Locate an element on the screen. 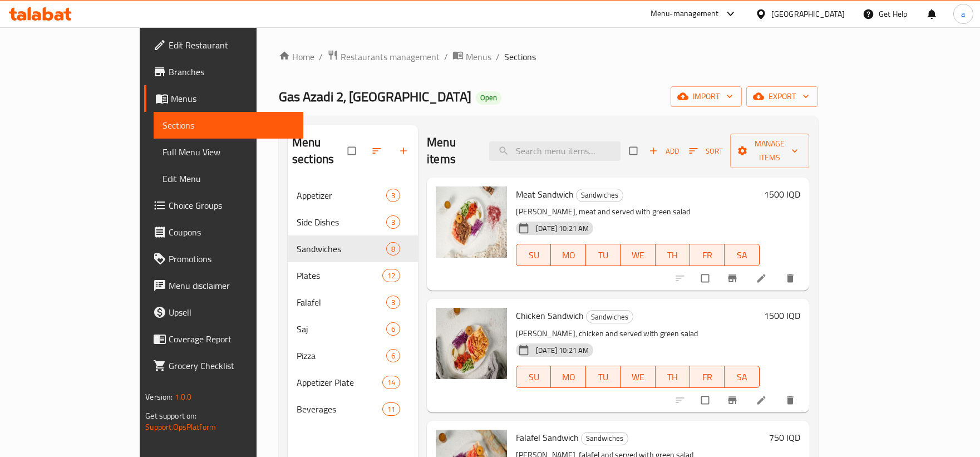  span: Sort sections is located at coordinates (378, 151).